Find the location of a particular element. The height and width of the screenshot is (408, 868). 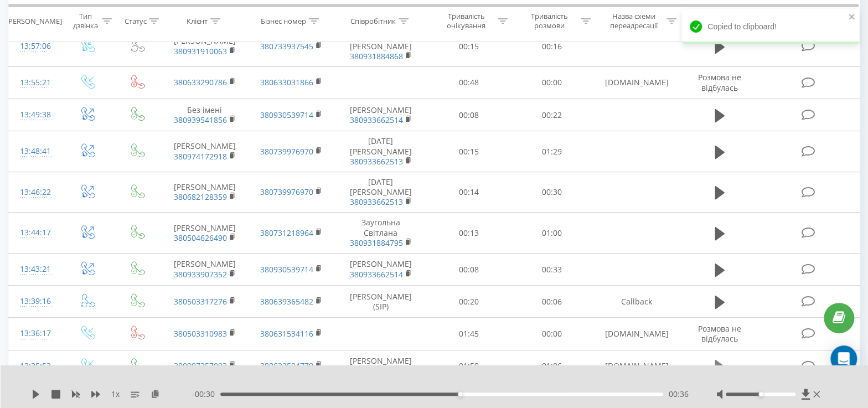

div: 13:36:17 is located at coordinates (36, 333).